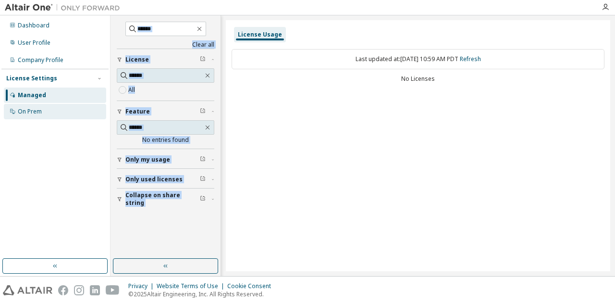  What do you see at coordinates (471, 59) in the screenshot?
I see `a: Refresh` at bounding box center [471, 59].